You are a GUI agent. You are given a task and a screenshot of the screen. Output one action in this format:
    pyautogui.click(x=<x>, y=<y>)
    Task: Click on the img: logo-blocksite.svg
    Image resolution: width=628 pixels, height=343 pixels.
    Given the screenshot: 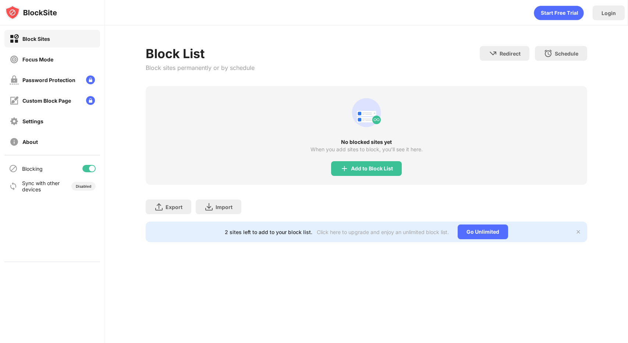 What is the action you would take?
    pyautogui.click(x=31, y=13)
    